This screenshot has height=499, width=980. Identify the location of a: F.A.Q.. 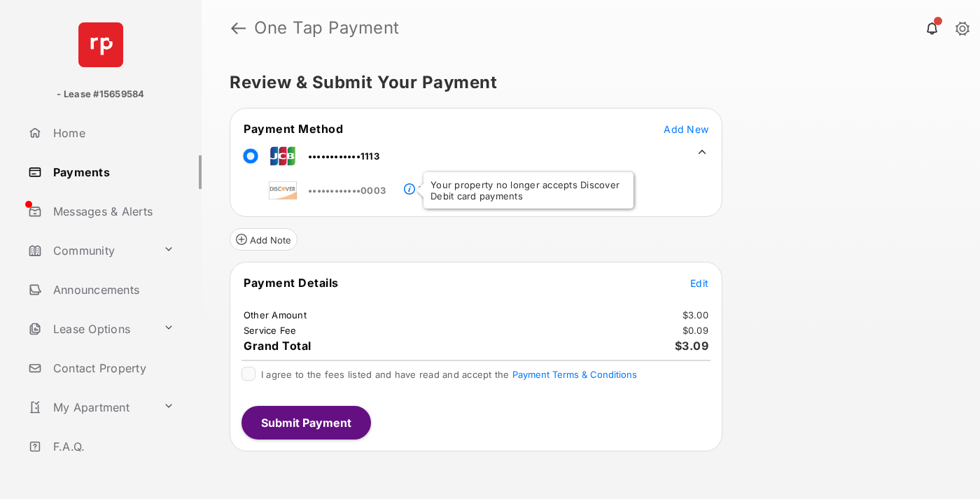
(112, 447).